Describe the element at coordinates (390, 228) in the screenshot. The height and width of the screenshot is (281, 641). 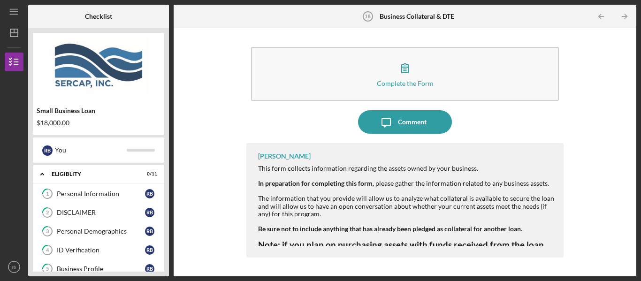
I see `strong: Be sure not to include anything that has already been pledged as collateral for another loan.` at that location.